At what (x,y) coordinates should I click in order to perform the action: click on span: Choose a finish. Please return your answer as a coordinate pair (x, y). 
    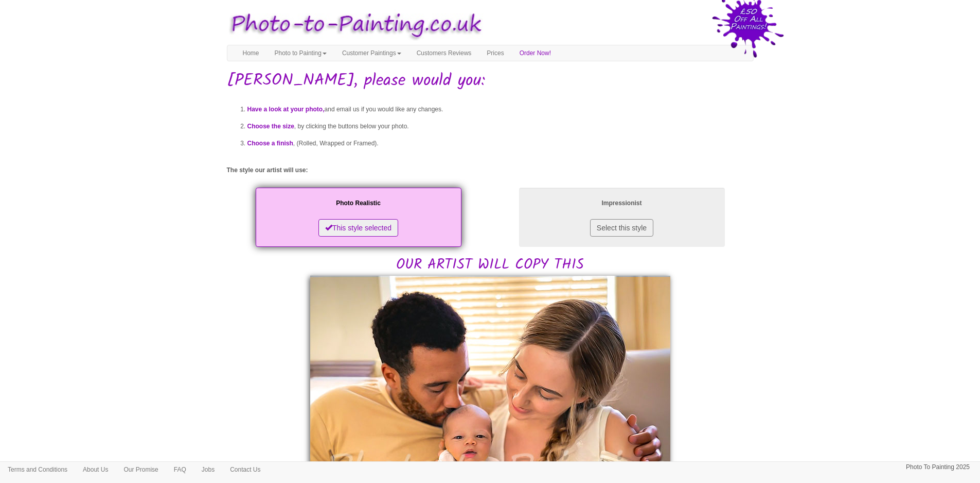
    Looking at the image, I should click on (270, 143).